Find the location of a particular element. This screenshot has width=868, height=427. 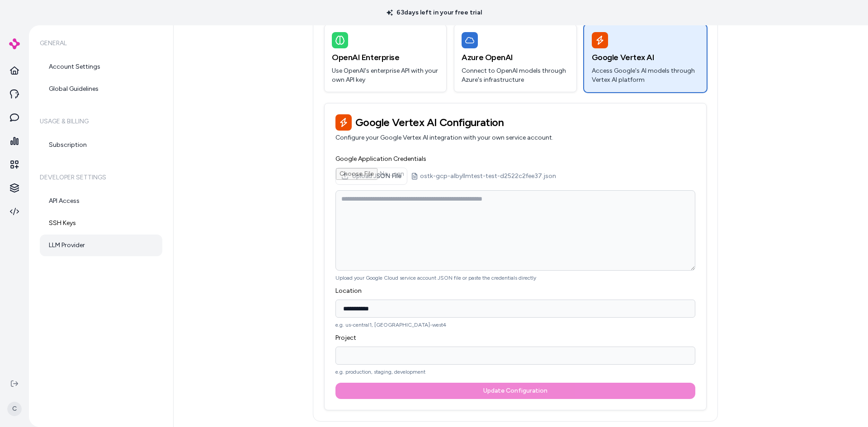

a: SSH Keys is located at coordinates (101, 223).